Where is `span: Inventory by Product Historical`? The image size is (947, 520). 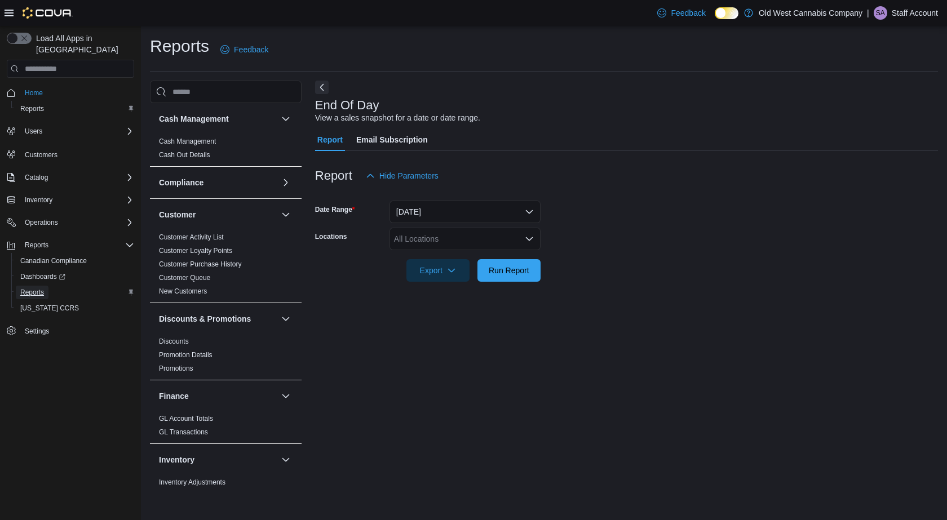 span: Inventory by Product Historical is located at coordinates (205, 496).